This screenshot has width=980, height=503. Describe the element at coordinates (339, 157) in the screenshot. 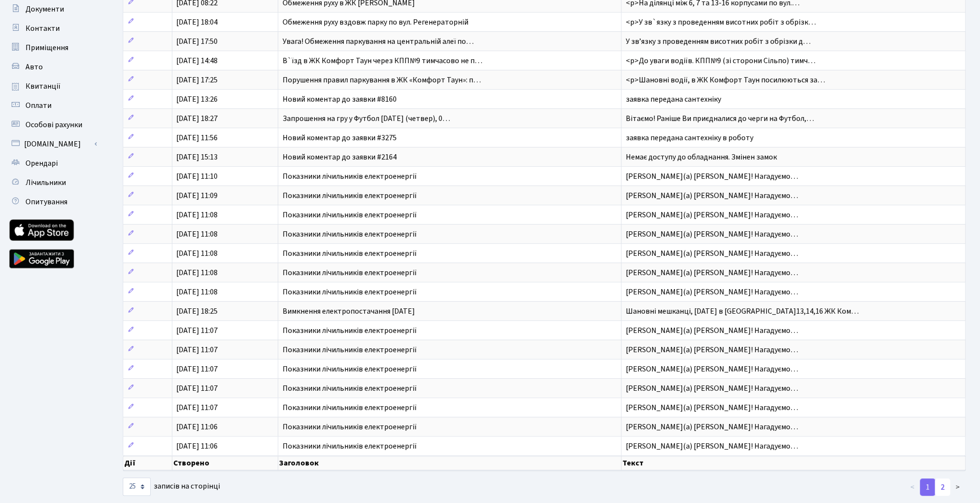

I see `span: Новий коментар до заявки #2164` at that location.